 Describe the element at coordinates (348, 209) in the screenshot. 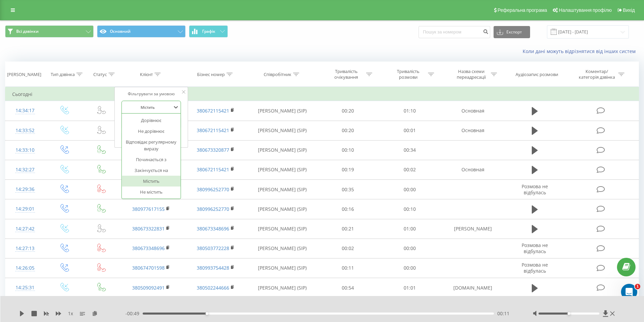

I see `td: 00:16` at that location.